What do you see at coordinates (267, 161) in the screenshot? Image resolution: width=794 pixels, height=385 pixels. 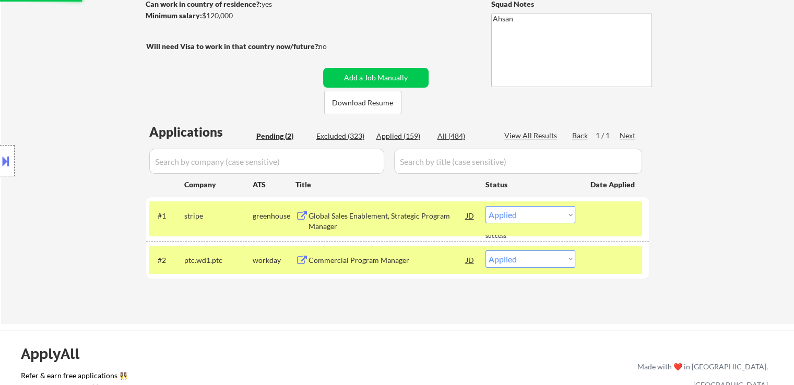 I see `input: Search by company (case sensitive)` at bounding box center [267, 161].